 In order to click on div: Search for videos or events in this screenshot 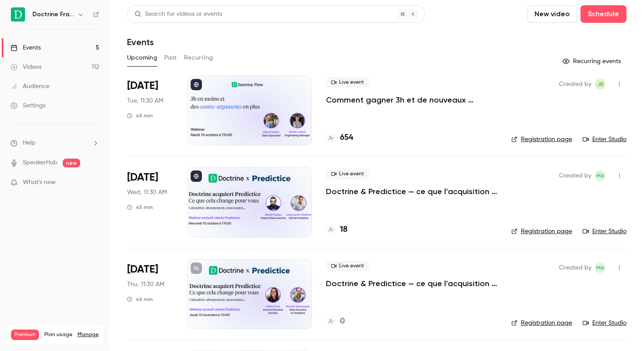, I will do `click(178, 14)`.